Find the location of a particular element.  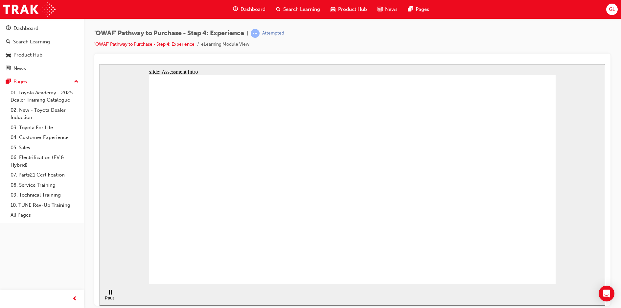

div: Open Intercom Messenger is located at coordinates (607, 294).